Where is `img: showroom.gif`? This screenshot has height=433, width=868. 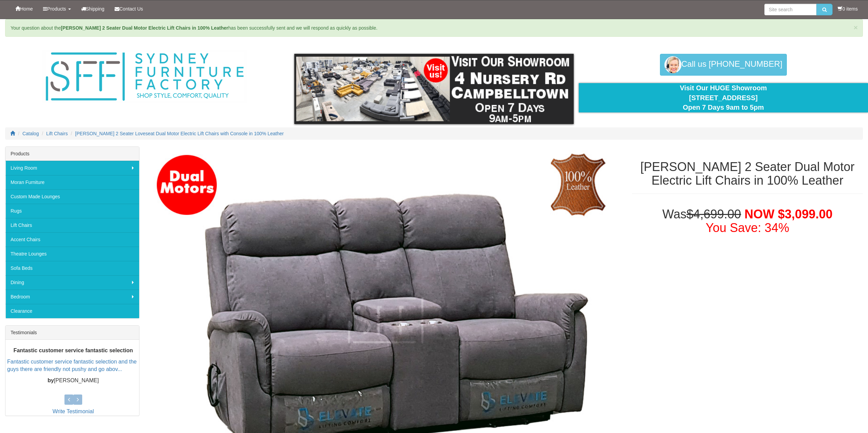
img: showroom.gif is located at coordinates (434, 89).